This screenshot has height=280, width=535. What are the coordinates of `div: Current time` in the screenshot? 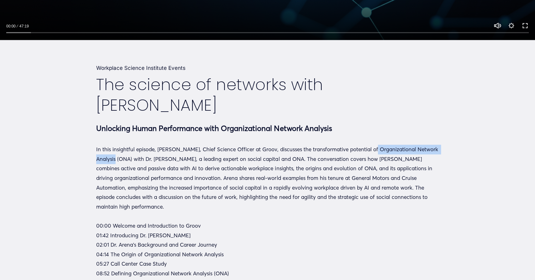 It's located at (12, 26).